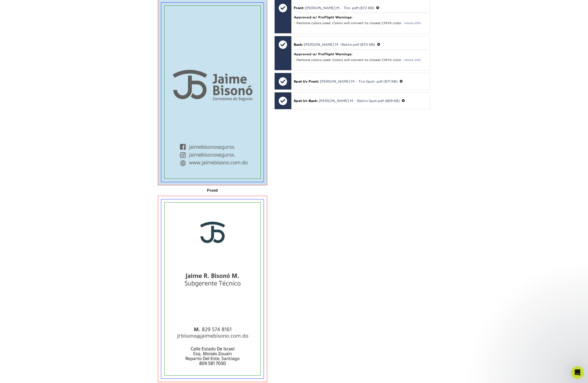 This screenshot has height=383, width=588. Describe the element at coordinates (299, 45) in the screenshot. I see `span: Back:` at that location.